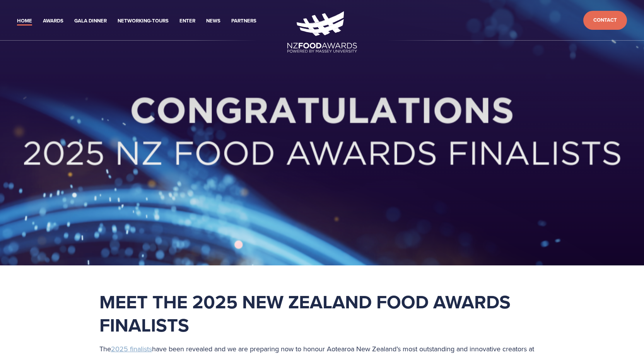 The width and height of the screenshot is (644, 354). Describe the element at coordinates (605, 20) in the screenshot. I see `a: Contact` at that location.